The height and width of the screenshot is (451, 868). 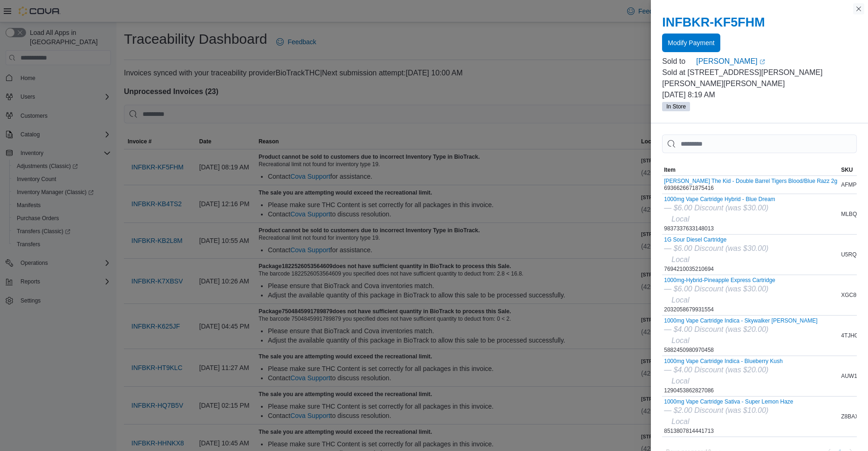 What do you see at coordinates (859, 9) in the screenshot?
I see `button: Close this dialog` at bounding box center [859, 9].